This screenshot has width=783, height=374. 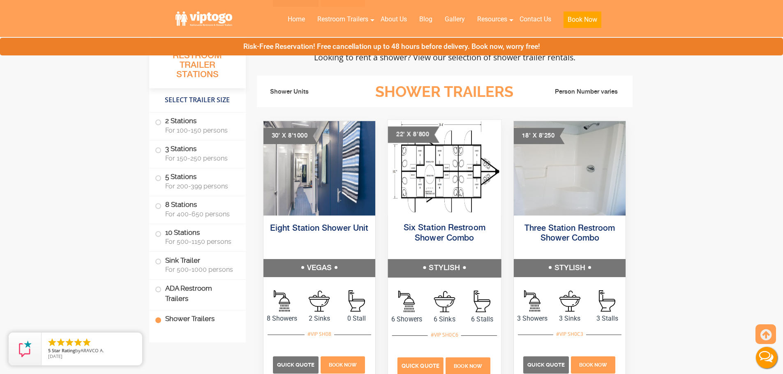 I want to click on span: For 200-399 persons, so click(x=200, y=186).